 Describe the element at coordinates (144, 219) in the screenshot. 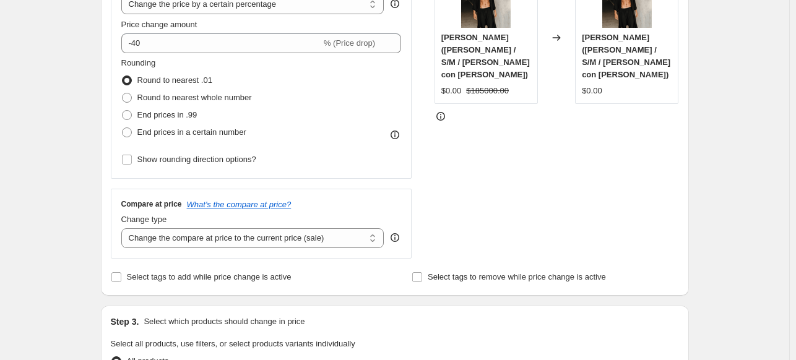

I see `span: Change type` at that location.